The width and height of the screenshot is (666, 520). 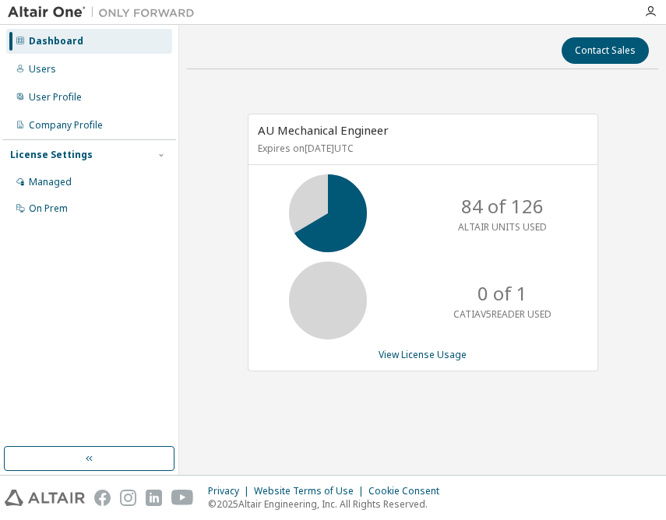 I want to click on a: View License Usage, so click(x=422, y=354).